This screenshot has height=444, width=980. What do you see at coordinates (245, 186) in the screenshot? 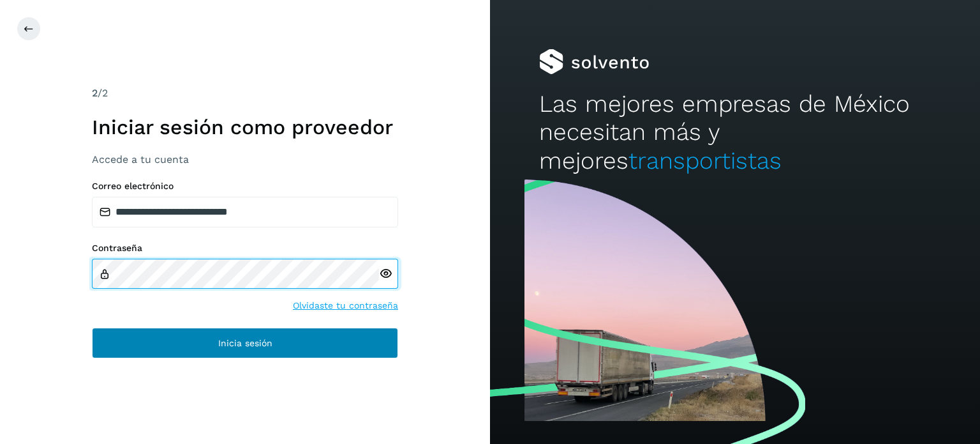
I see `label: Correo electrónico` at bounding box center [245, 186].